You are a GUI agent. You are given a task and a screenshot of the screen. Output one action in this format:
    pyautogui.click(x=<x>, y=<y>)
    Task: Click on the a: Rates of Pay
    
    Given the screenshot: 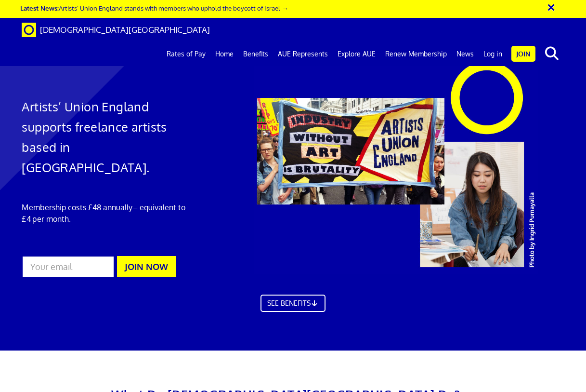 What is the action you would take?
    pyautogui.click(x=186, y=54)
    